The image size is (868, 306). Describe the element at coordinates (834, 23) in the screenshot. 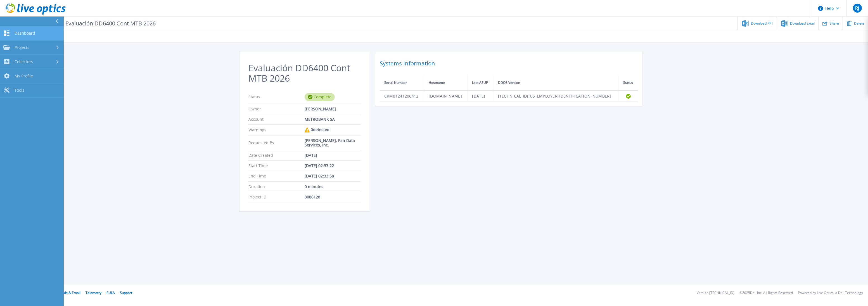

I see `span: Share` at that location.